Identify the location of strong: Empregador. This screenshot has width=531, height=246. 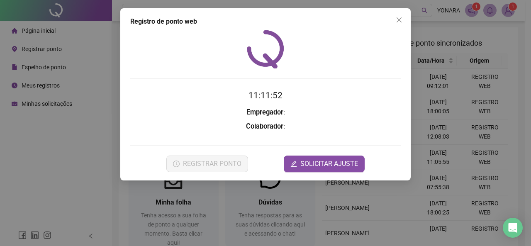
(265, 112).